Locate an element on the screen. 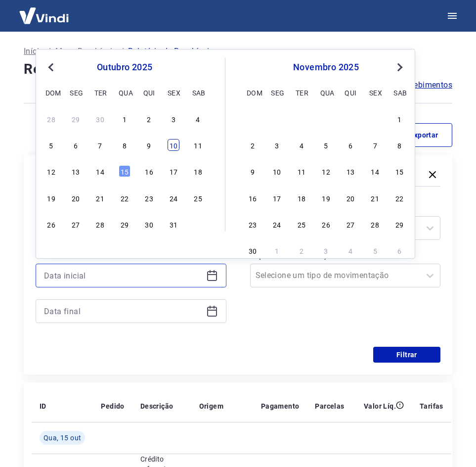 The image size is (476, 467). span: Qua, 15 out is located at coordinates (62, 438).